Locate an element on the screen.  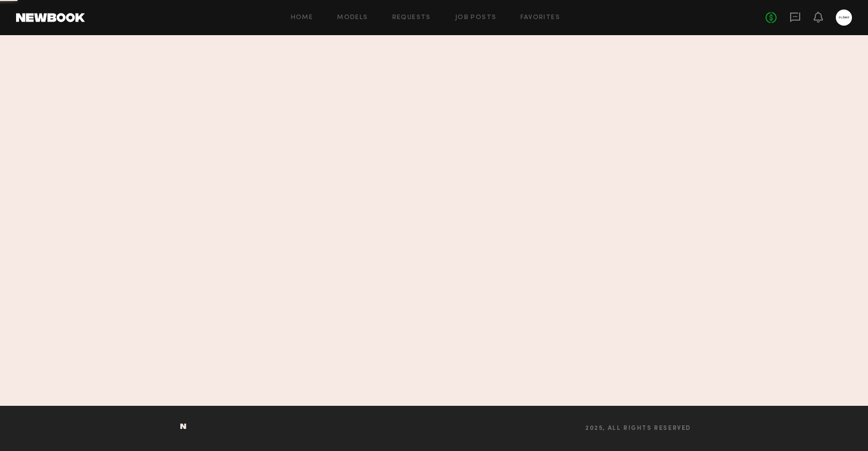
a: Models is located at coordinates (352, 18).